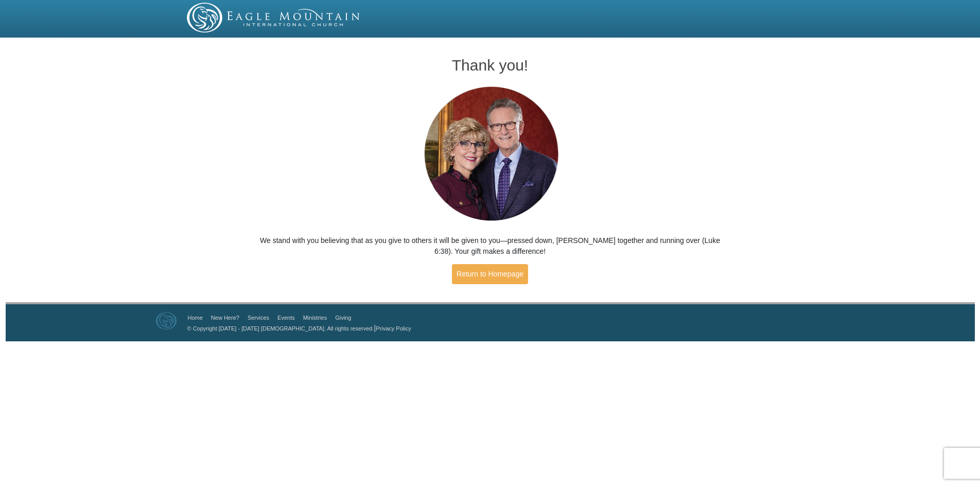 The image size is (980, 486). What do you see at coordinates (490, 154) in the screenshot?
I see `img: Pastors George and Terri Pearsons` at bounding box center [490, 154].